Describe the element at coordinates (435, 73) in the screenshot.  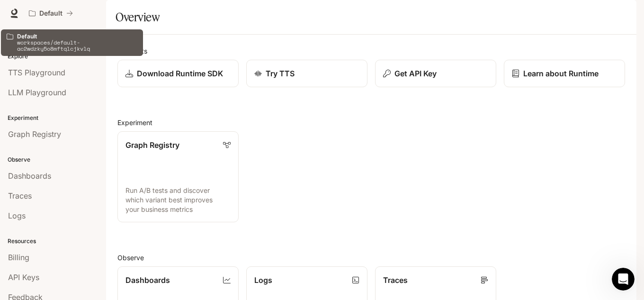
I see `button: Get API Key` at that location.